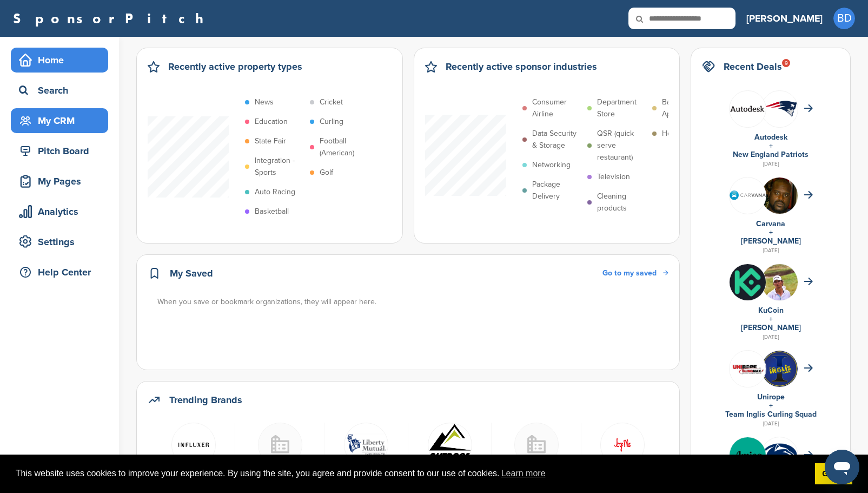 This screenshot has height=493, width=868. What do you see at coordinates (59, 60) in the screenshot?
I see `a: Home` at bounding box center [59, 60].